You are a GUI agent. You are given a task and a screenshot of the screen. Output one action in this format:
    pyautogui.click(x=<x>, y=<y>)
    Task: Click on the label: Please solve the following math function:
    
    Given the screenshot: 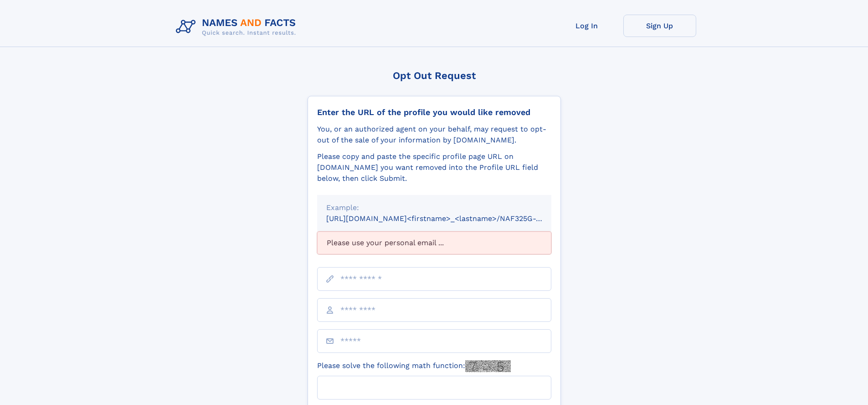 What is the action you would take?
    pyautogui.click(x=414, y=366)
    